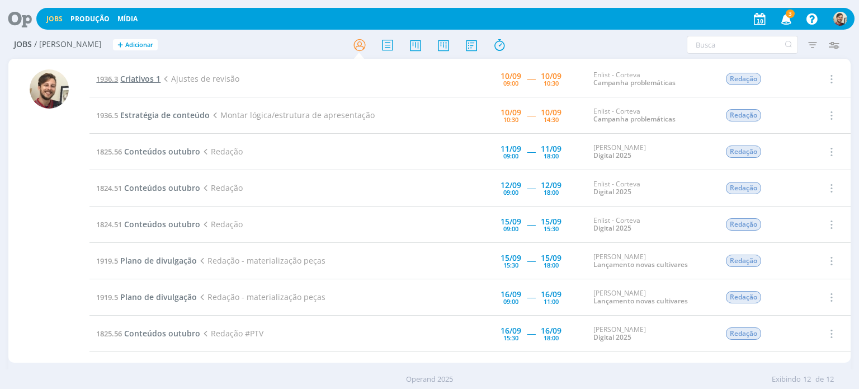 The height and width of the screenshot is (389, 859). I want to click on span: Exibindo, so click(786, 379).